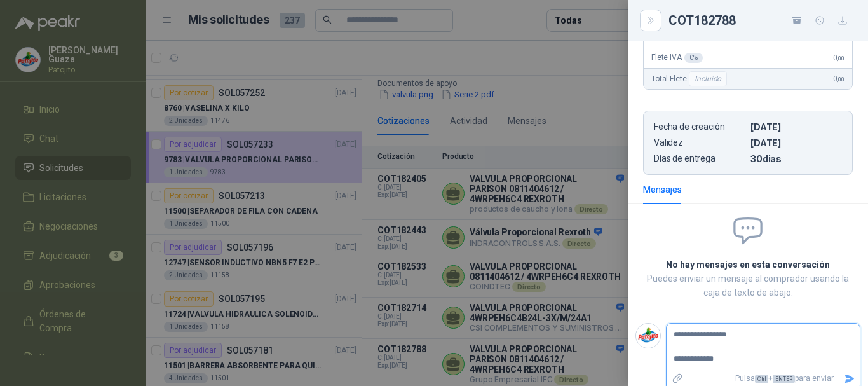  I want to click on span: Ctrl, so click(761, 379).